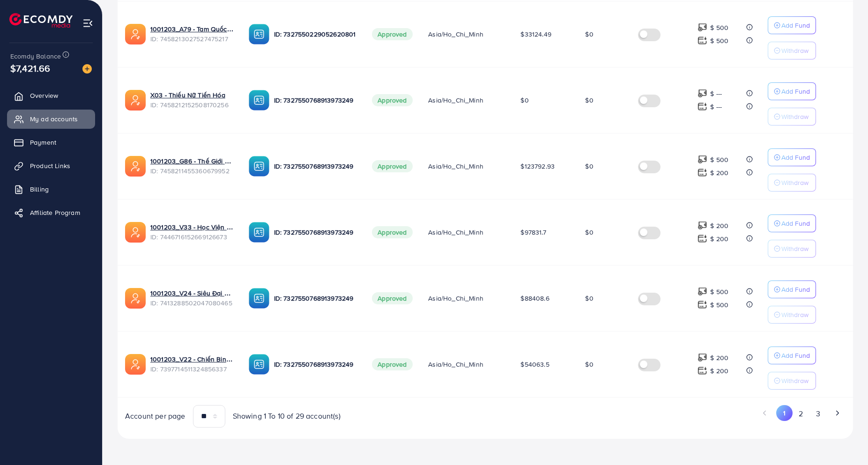 The width and height of the screenshot is (868, 465). What do you see at coordinates (535, 364) in the screenshot?
I see `span: $54063.5` at bounding box center [535, 364].